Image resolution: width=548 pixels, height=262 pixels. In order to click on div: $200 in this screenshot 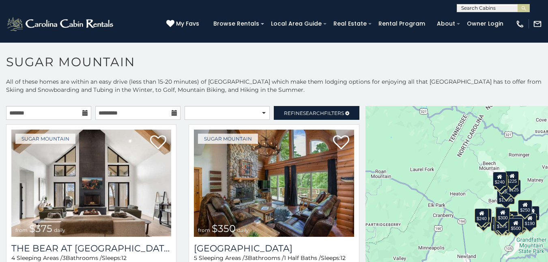, I will do `click(511, 218)`.